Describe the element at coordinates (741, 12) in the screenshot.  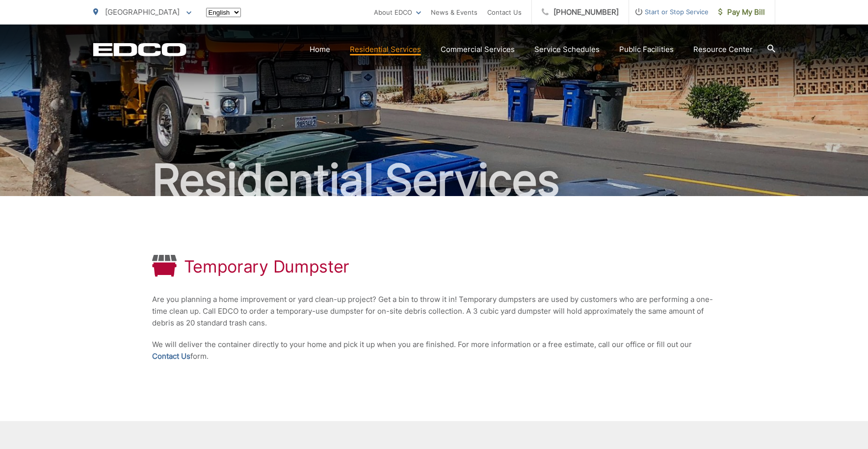
I see `span: Pay My Bill` at that location.